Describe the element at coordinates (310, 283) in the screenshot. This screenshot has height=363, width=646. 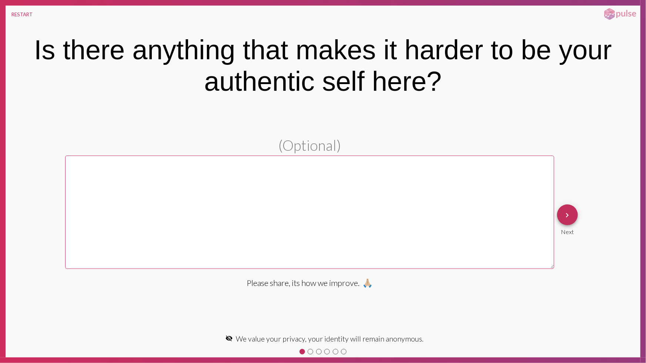
I see `div: Please share, its how we improve. 🙏🏼` at that location.